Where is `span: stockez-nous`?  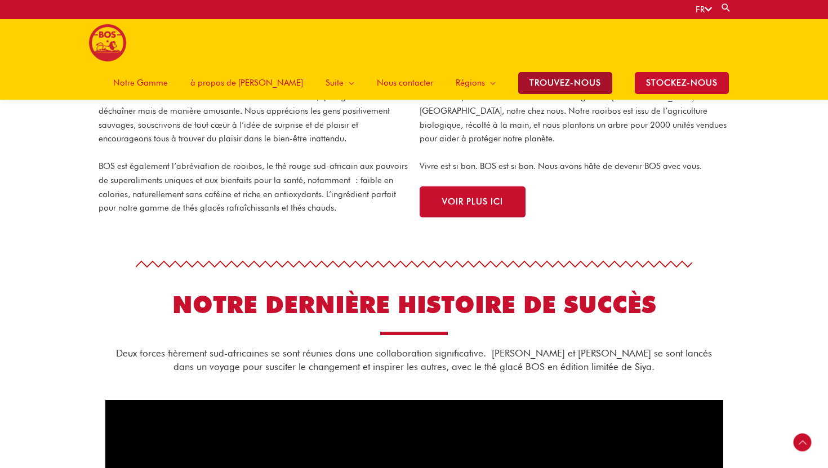
span: stockez-nous is located at coordinates (682, 83).